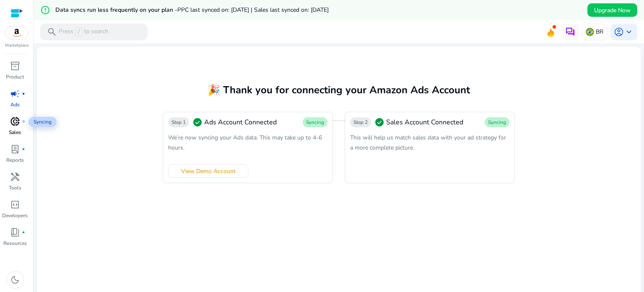 This screenshot has height=292, width=644. Describe the element at coordinates (15, 66) in the screenshot. I see `span: inventory_2` at that location.